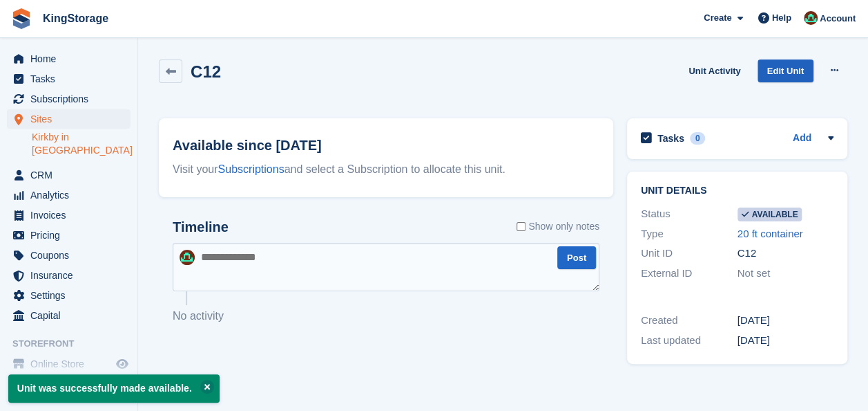  I want to click on span: Analytics, so click(72, 195).